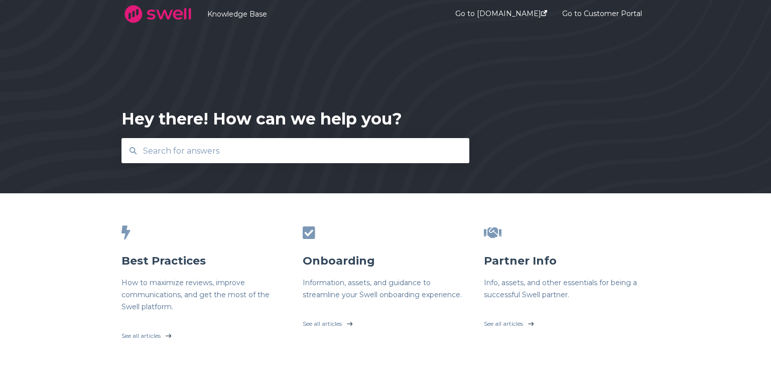  I want to click on div: Hey there! How can we help you?, so click(261, 119).